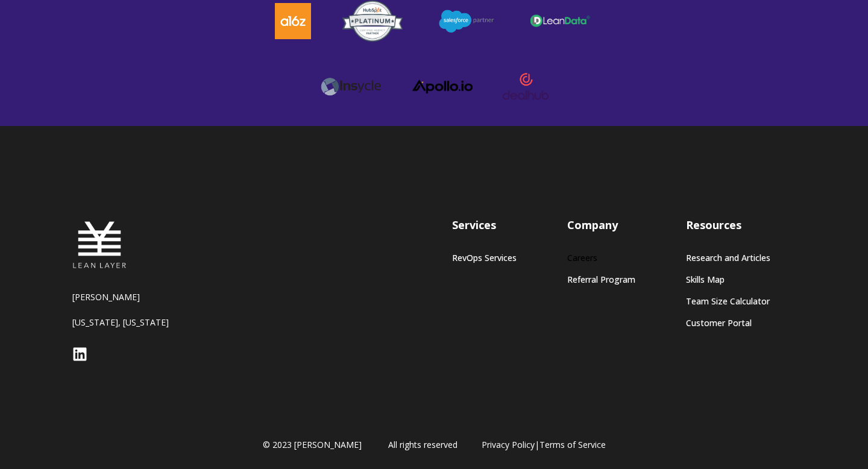  Describe the element at coordinates (526, 86) in the screenshot. I see `img: dealhub-logo` at that location.